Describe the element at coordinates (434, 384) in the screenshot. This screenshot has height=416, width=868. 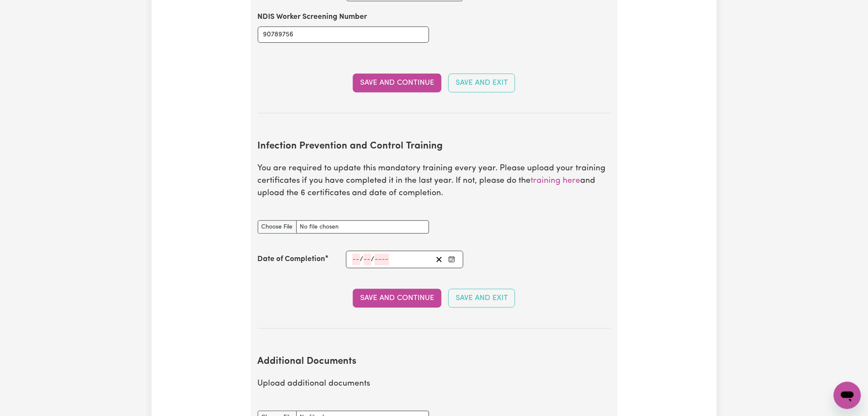
I see `p: Upload additional documents` at that location.